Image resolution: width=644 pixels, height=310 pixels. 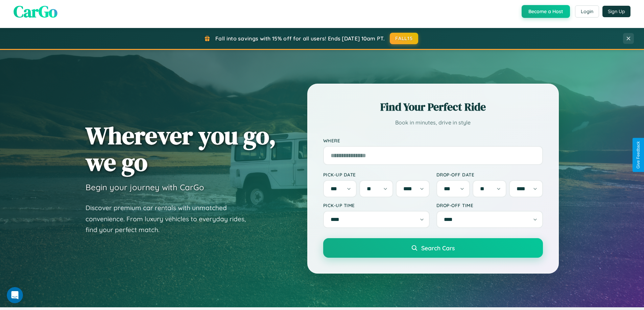 What do you see at coordinates (181, 149) in the screenshot?
I see `h1: Wherever you go, we go` at bounding box center [181, 149].